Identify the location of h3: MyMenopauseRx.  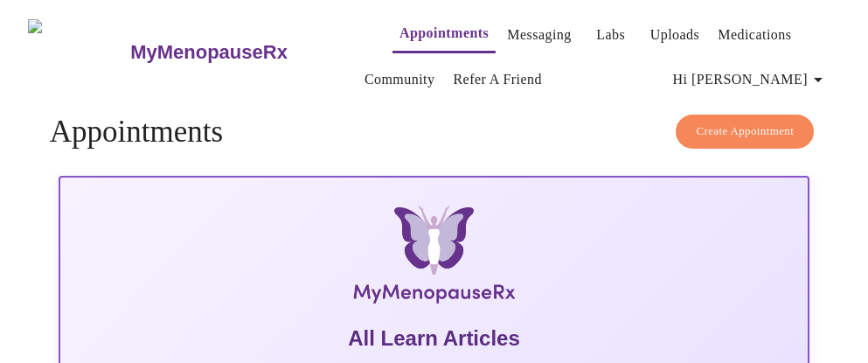
(209, 53).